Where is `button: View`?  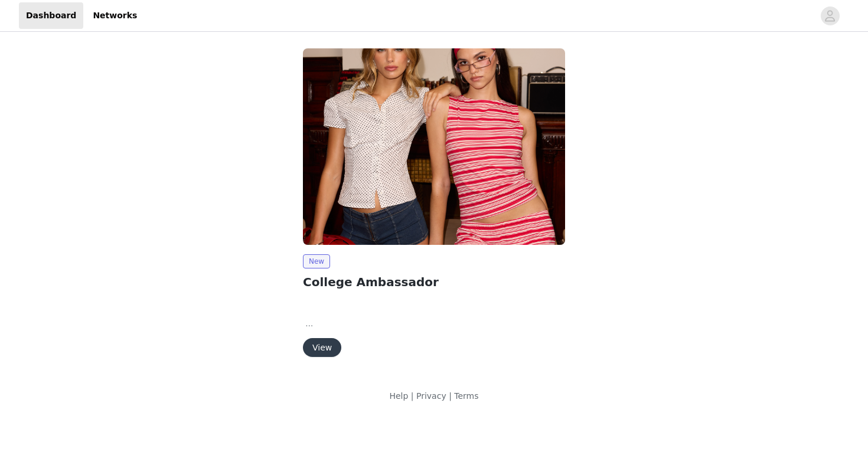 button: View is located at coordinates (321, 348).